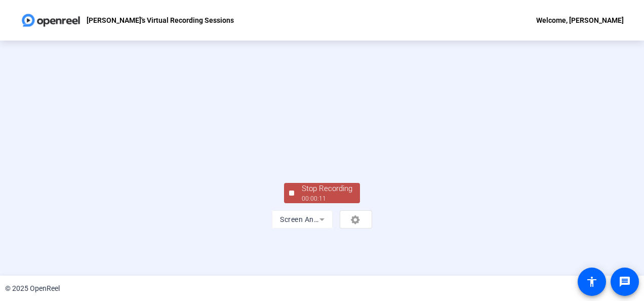  Describe the element at coordinates (327, 199) in the screenshot. I see `div: 00:00:11` at that location.